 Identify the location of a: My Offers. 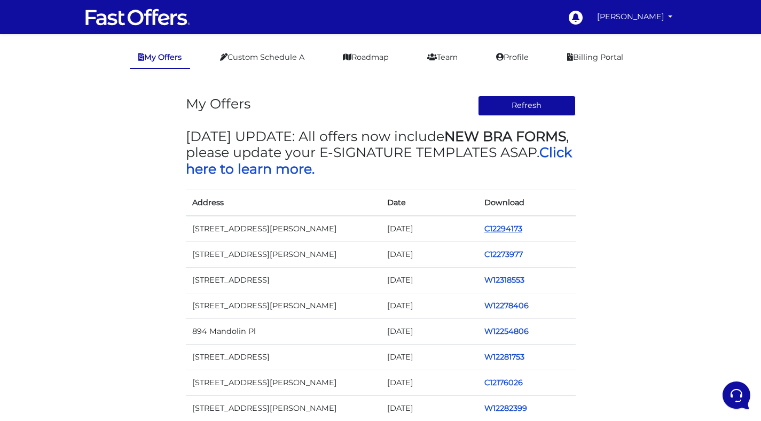
(160, 58).